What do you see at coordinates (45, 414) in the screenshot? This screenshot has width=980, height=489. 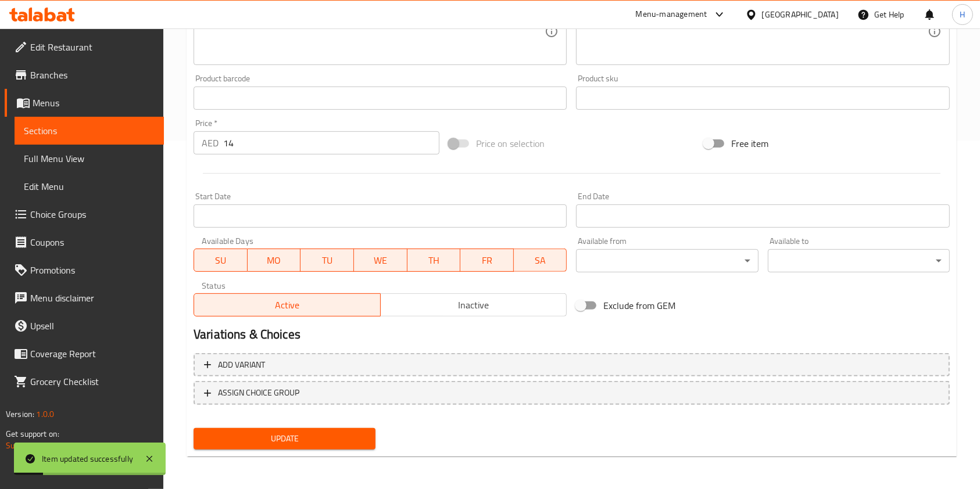 I see `span: 1.0.0` at bounding box center [45, 414].